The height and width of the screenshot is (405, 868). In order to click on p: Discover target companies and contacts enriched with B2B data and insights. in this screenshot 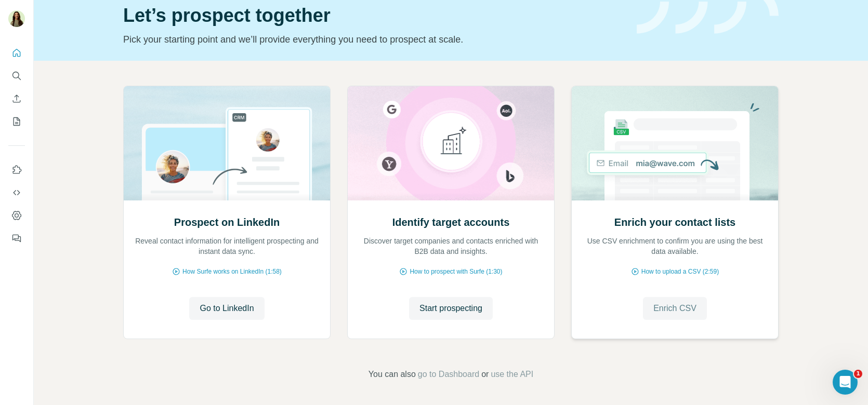, I will do `click(451, 247)`.